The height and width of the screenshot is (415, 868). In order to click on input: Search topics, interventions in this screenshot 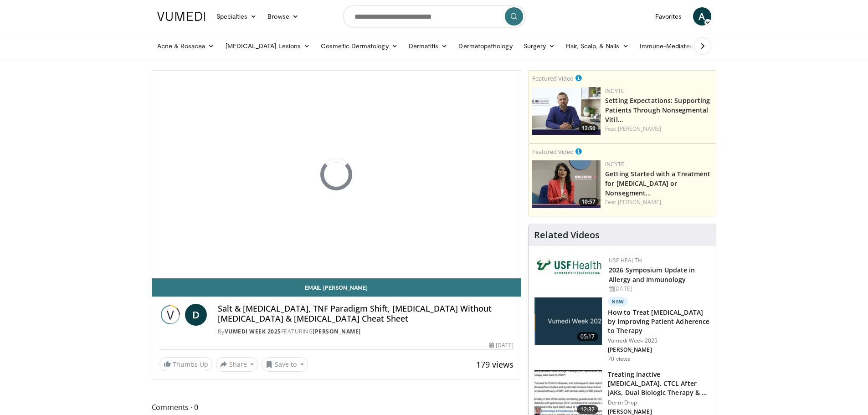, I will do `click(434, 16)`.